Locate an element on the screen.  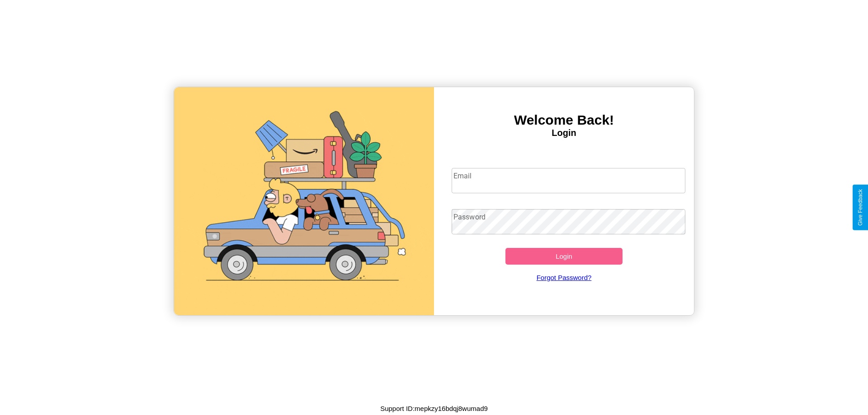
p: Support ID: mepkzy16bdqj8wumad9 is located at coordinates (434, 408).